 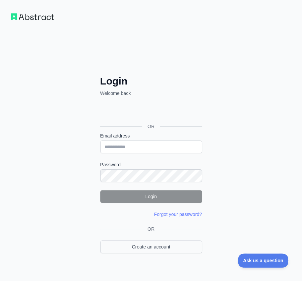 I want to click on label: Email address, so click(x=151, y=136).